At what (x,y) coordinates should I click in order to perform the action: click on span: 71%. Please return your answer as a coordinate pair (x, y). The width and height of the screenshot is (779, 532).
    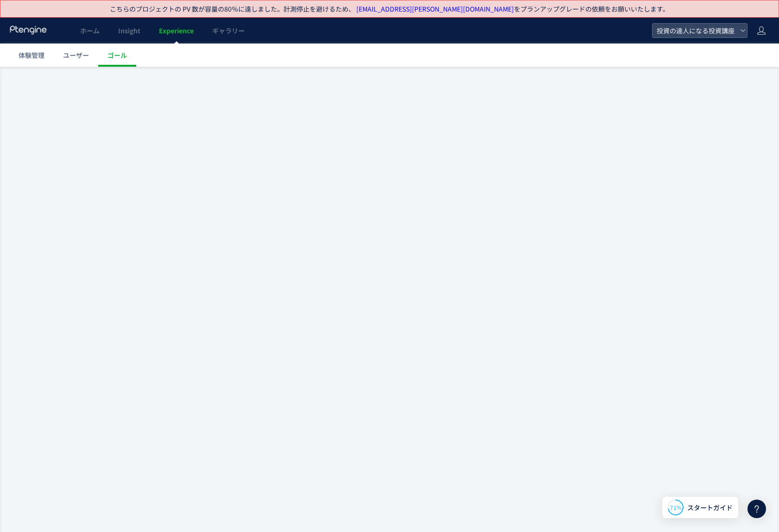
    Looking at the image, I should click on (676, 507).